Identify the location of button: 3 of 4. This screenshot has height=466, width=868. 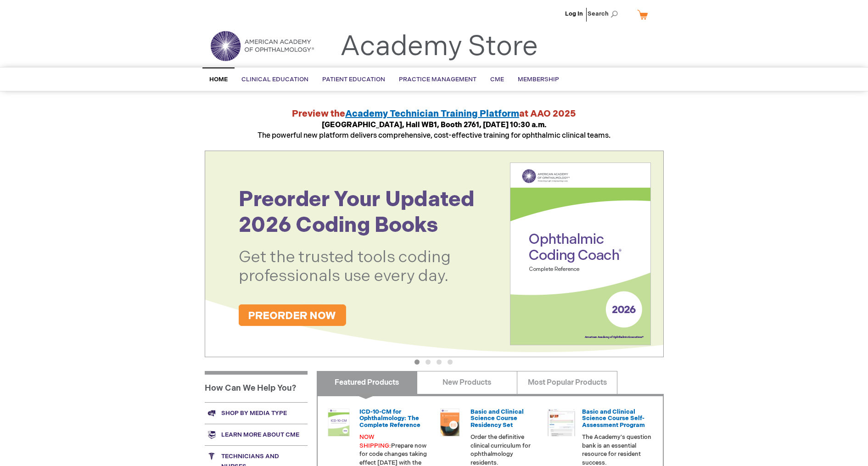
(439, 361).